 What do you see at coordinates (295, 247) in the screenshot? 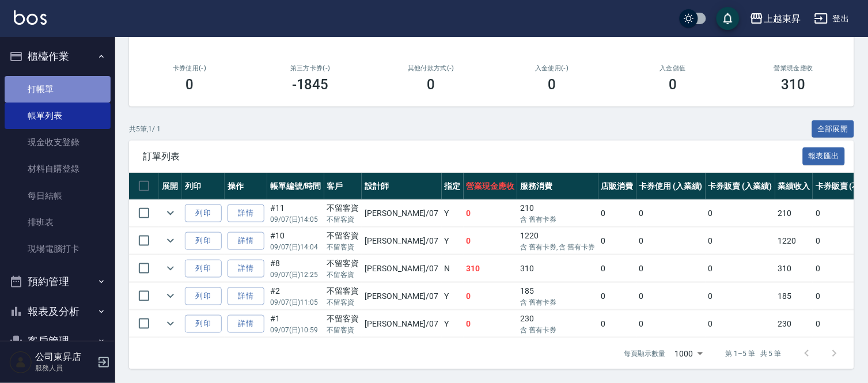
I see `p: 09/07 (日) 14:04` at bounding box center [295, 247].